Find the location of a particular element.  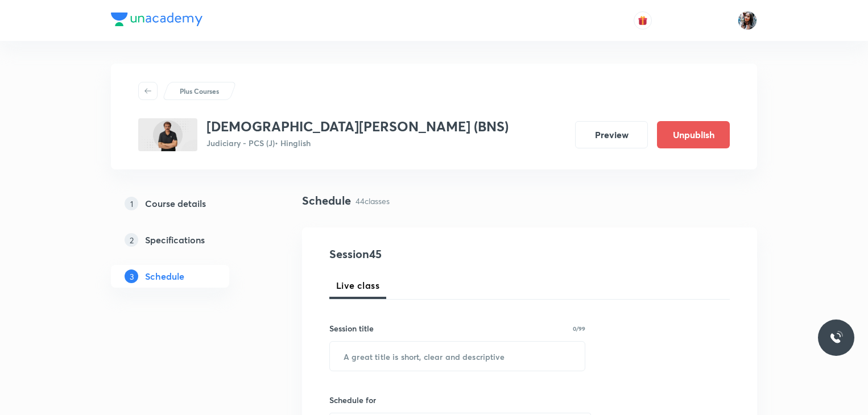

img: Company Logo is located at coordinates (157, 20).